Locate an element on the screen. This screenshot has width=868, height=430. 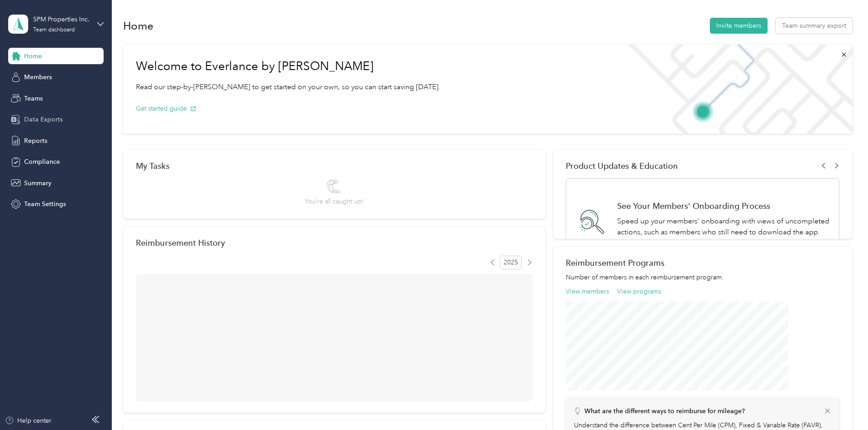
span: Product Updates & Education is located at coordinates (621, 166).